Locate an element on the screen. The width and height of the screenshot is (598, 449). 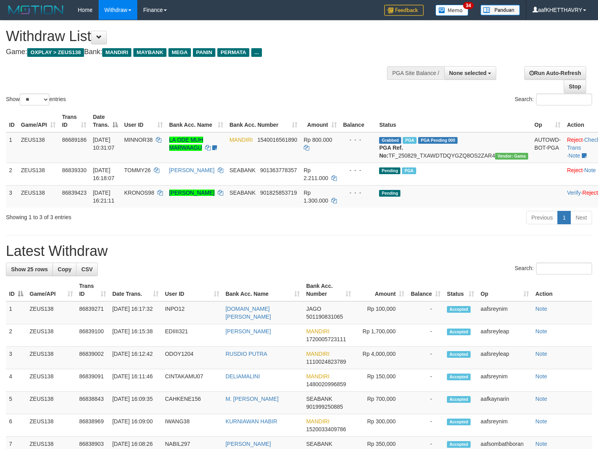
h1: Latest Withdraw is located at coordinates (299, 251).